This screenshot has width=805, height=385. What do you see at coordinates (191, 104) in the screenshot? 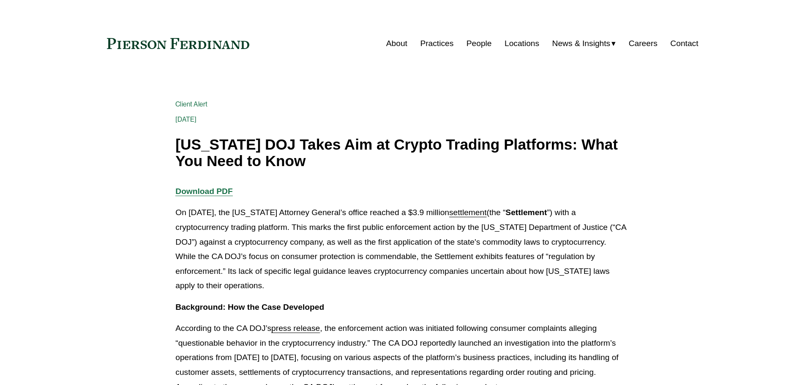
I see `a: Client Alert` at bounding box center [191, 104].